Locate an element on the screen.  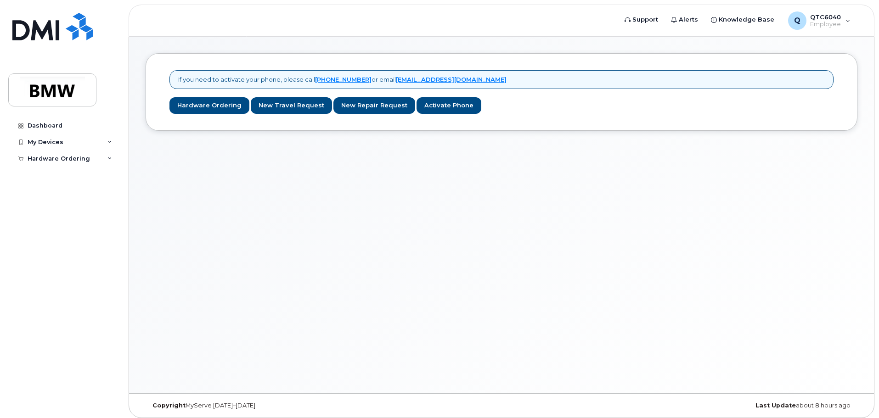
p: If you need to activate your phone, please call or email is located at coordinates (342, 79).